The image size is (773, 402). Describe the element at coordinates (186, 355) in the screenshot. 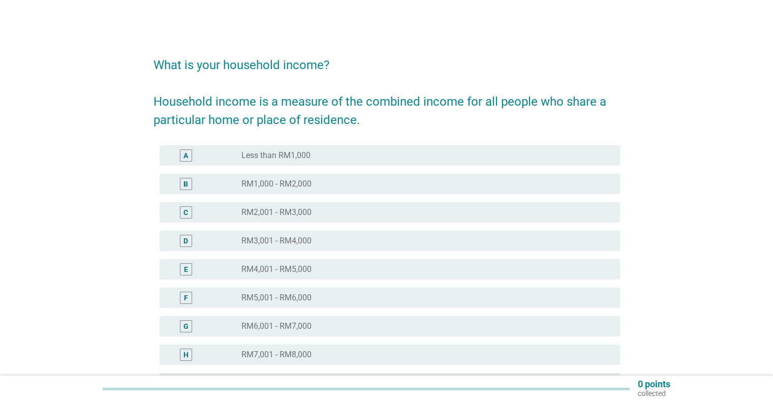

I see `div: H` at that location.